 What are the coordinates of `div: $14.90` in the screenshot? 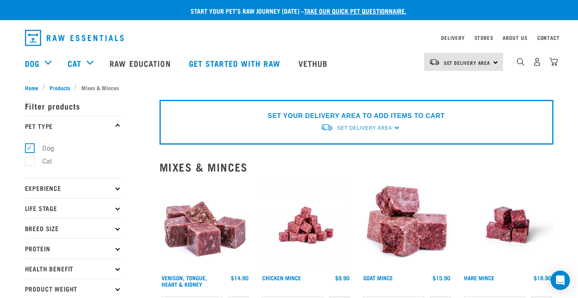 It's located at (240, 278).